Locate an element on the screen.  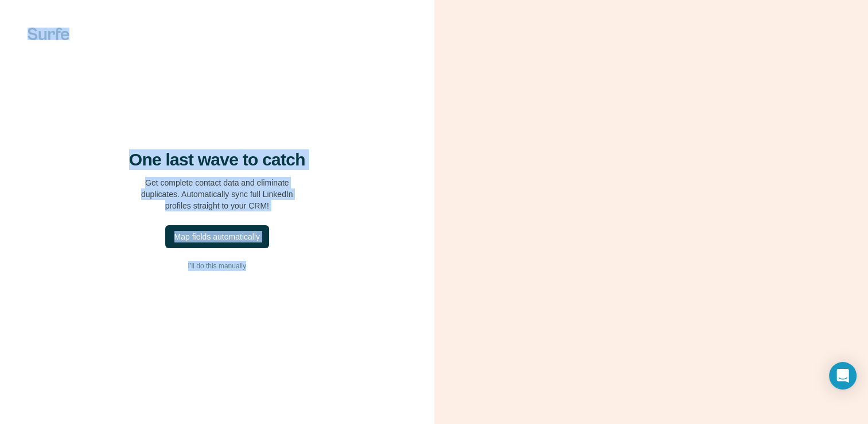
button: I’ll do this manually is located at coordinates (217, 266).